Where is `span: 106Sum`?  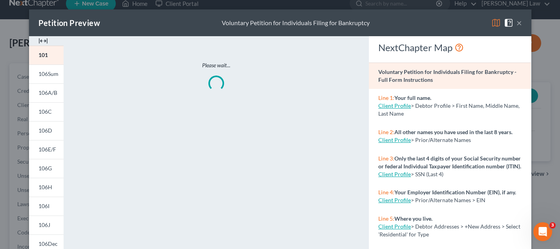 span: 106Sum is located at coordinates (48, 73).